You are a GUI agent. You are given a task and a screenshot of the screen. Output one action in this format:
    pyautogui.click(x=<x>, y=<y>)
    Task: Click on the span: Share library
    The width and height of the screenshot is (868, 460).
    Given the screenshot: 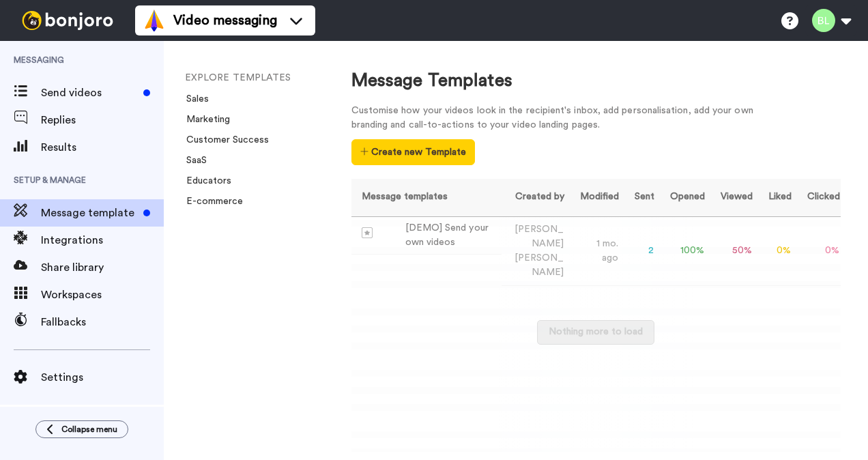 What is the action you would take?
    pyautogui.click(x=102, y=267)
    